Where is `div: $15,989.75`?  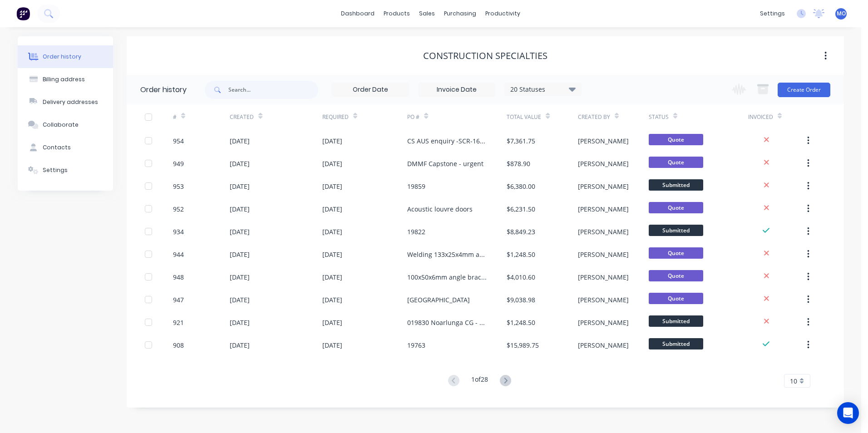 div: $15,989.75 is located at coordinates (523, 345).